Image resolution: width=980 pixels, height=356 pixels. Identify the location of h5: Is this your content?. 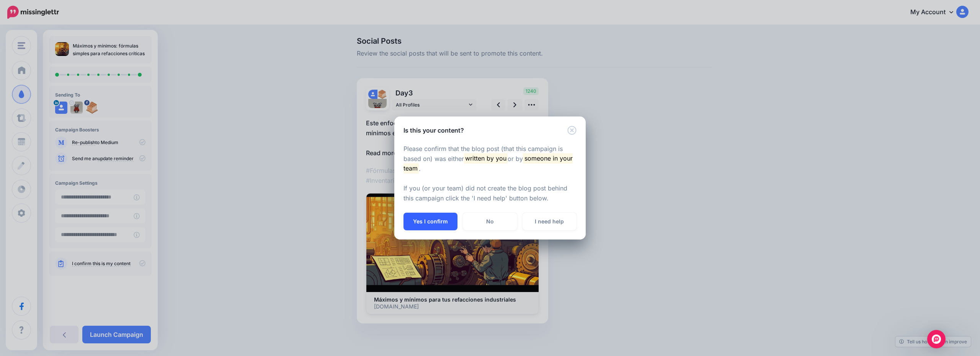
(434, 131).